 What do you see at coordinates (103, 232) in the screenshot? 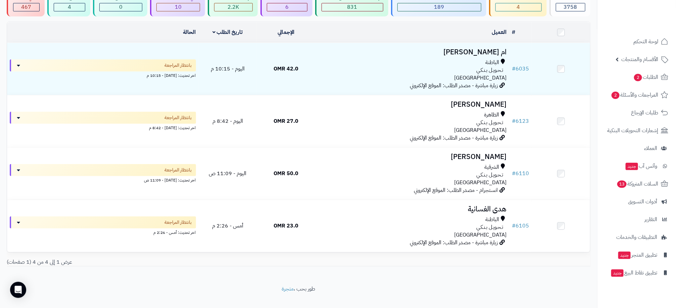
I see `div: اخر تحديث: أمس - 2:26 م` at bounding box center [103, 232].